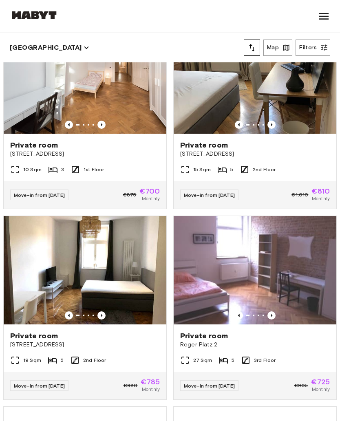 This screenshot has width=340, height=421. I want to click on button: tune, so click(252, 48).